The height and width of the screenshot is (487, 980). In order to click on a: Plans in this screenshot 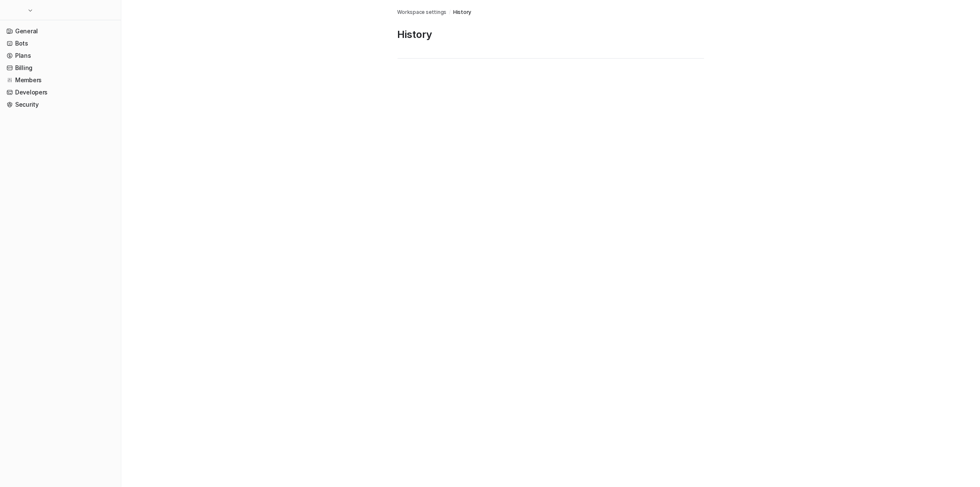, I will do `click(60, 55)`.